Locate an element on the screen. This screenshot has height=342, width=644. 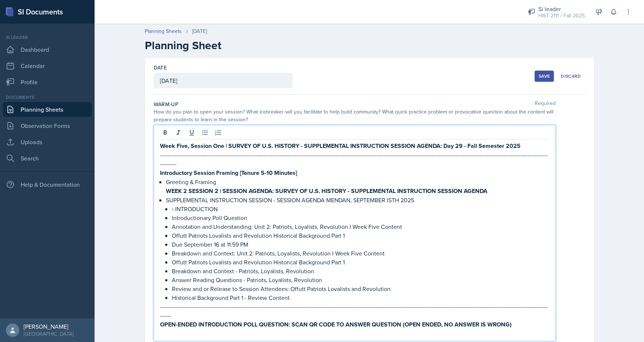
div: Documents is located at coordinates (47, 97).